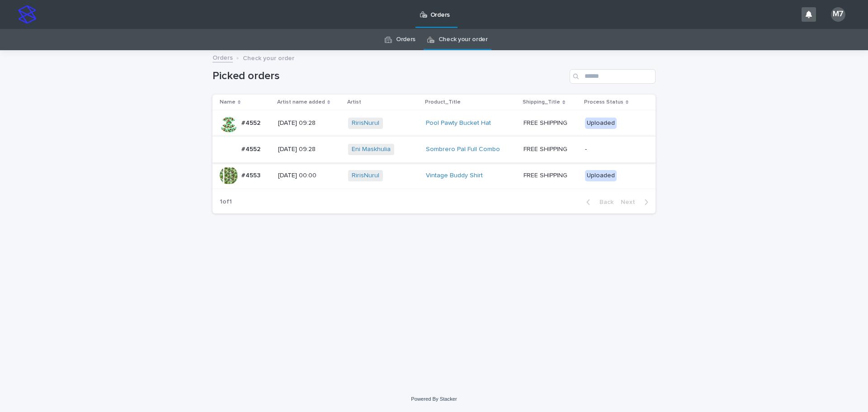  Describe the element at coordinates (631, 202) in the screenshot. I see `span: Next` at that location.